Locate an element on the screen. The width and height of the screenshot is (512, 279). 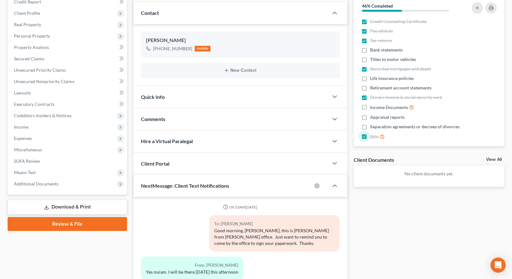
span: NextMessage: Client Text Notifications is located at coordinates (185, 185).